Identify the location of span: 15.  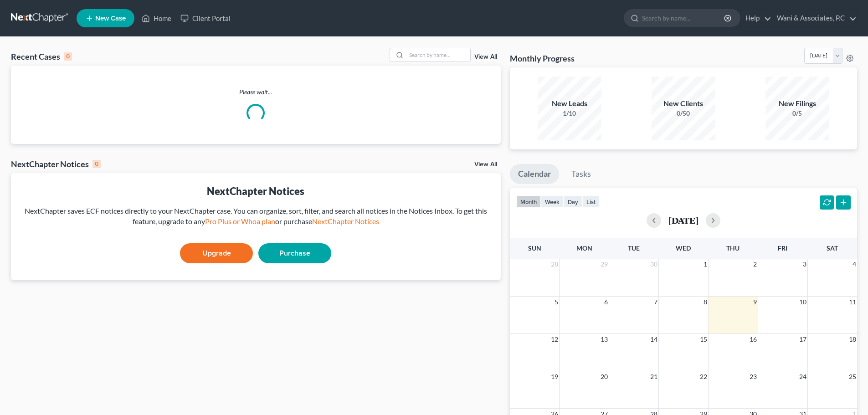
(704, 339).